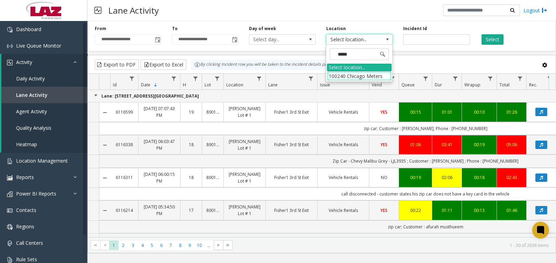 The width and height of the screenshot is (556, 263). I want to click on div: 00:13, so click(479, 210).